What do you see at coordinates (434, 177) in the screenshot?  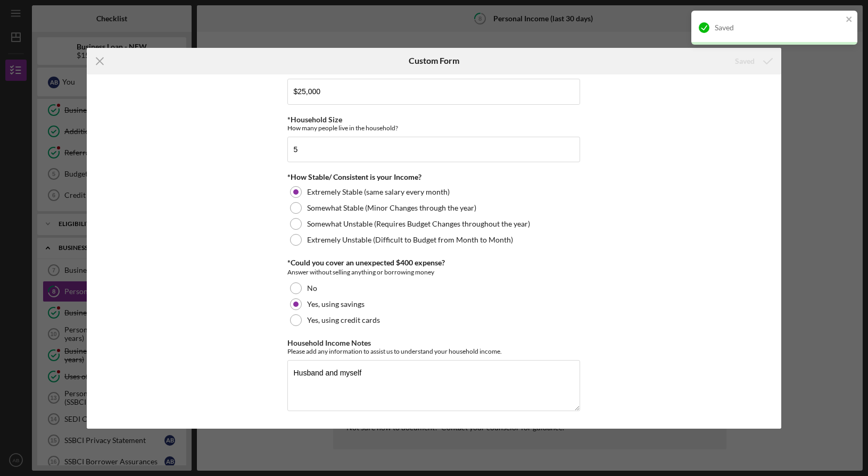 I see `div: *How Stable/ Consistent is your Income?` at bounding box center [434, 177].